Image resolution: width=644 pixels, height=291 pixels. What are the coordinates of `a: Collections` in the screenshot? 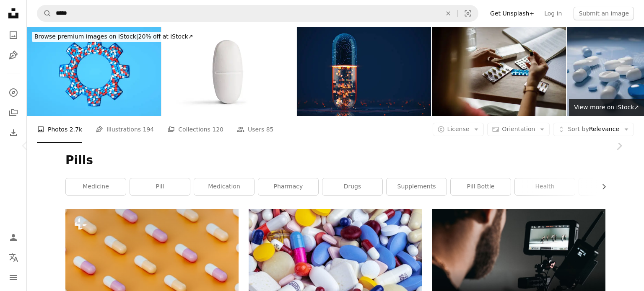 It's located at (13, 113).